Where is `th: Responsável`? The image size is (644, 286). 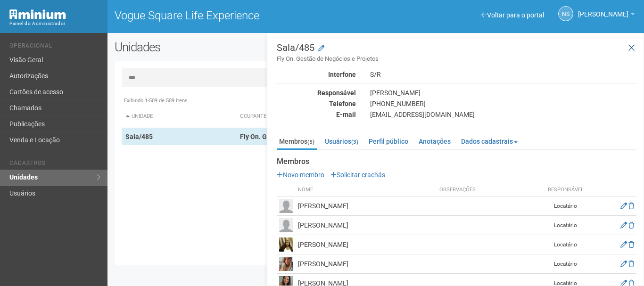 th: Responsável is located at coordinates (566, 190).